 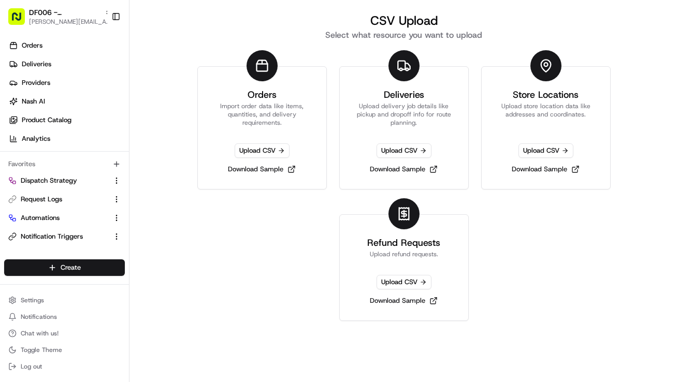 I want to click on button: Dispatch Strategy, so click(x=64, y=181).